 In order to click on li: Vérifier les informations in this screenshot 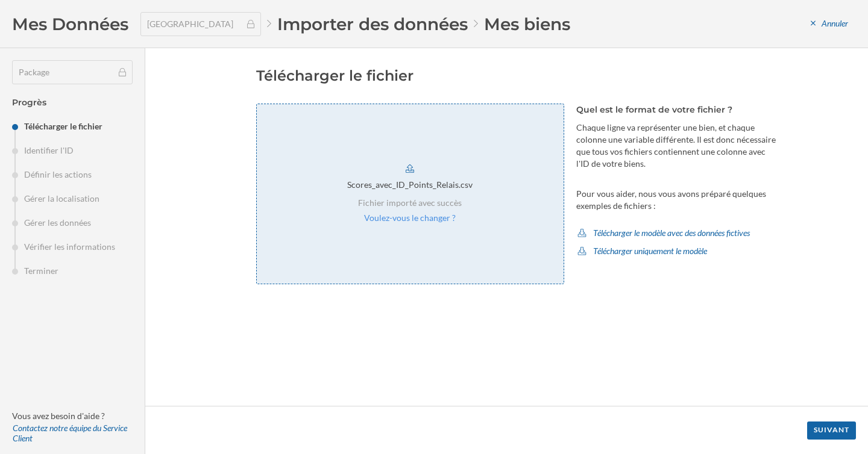, I will do `click(73, 247)`.